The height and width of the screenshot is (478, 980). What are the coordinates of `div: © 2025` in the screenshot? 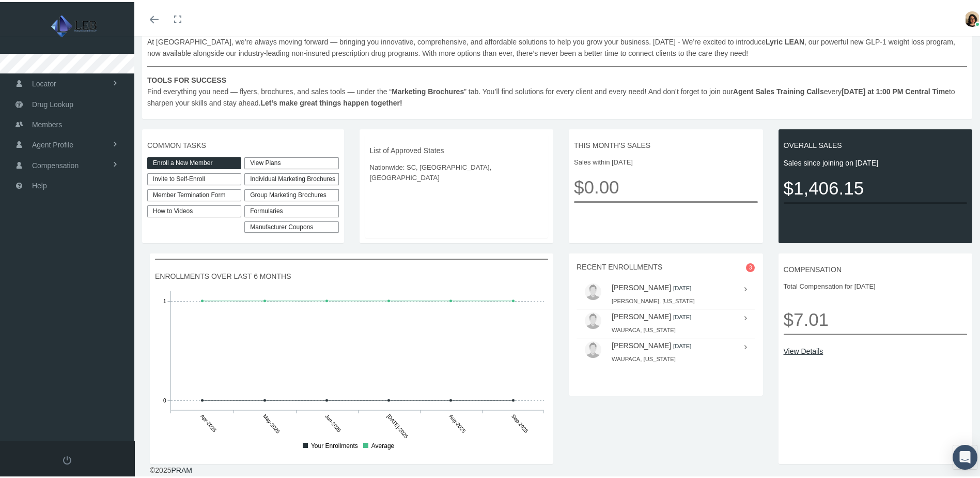 It's located at (171, 468).